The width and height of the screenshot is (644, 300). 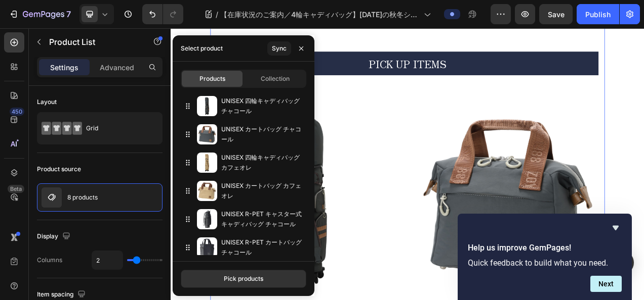 I want to click on div: Publish, so click(x=597, y=14).